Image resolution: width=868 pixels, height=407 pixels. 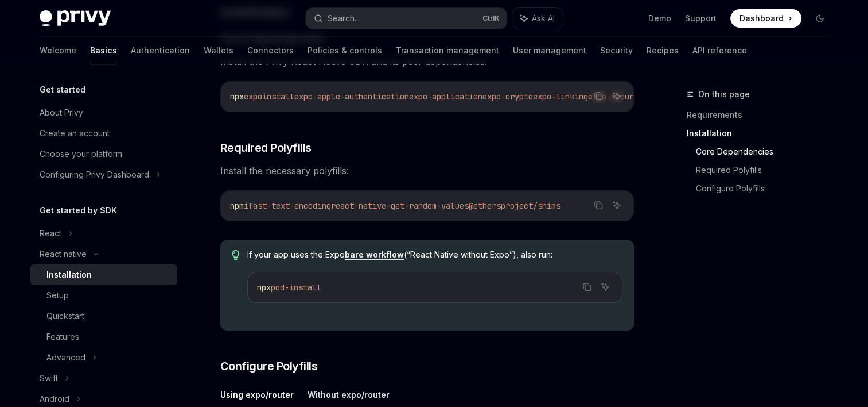 What do you see at coordinates (75, 18) in the screenshot?
I see `img: dark logo` at bounding box center [75, 18].